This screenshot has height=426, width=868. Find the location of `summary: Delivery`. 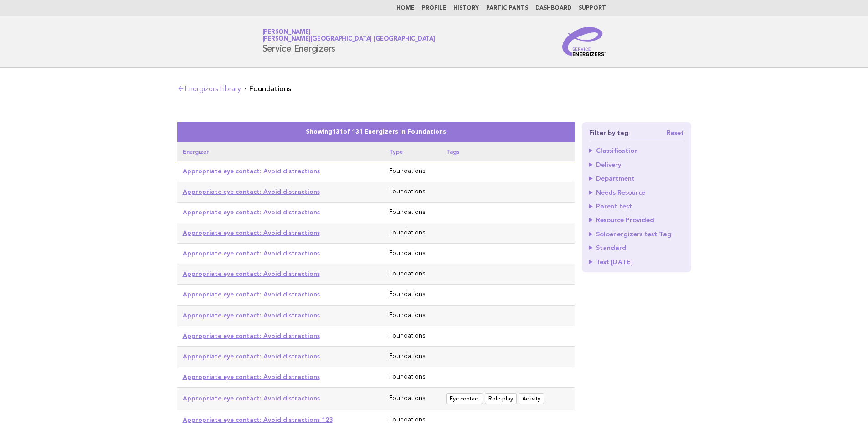

summary: Delivery is located at coordinates (637, 165).